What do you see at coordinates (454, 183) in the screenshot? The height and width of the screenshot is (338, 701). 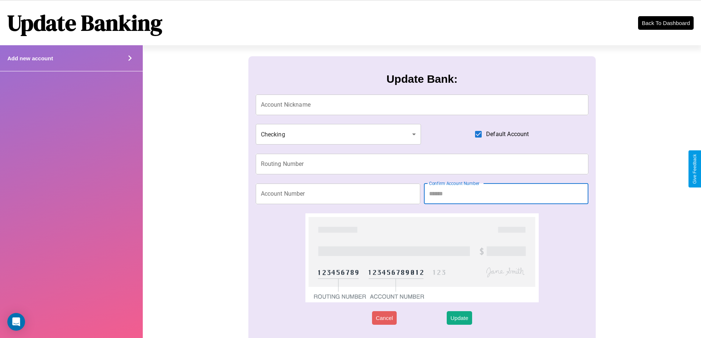 I see `label: Confirm Account Number` at bounding box center [454, 183].